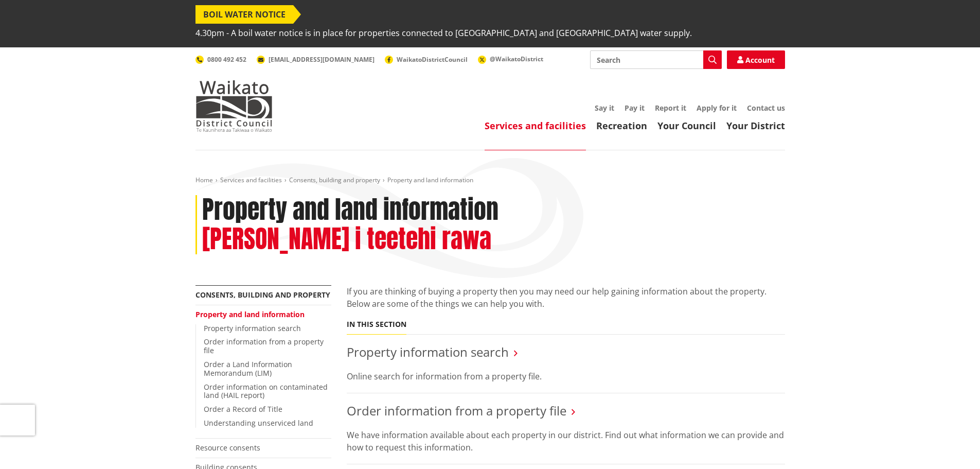 This screenshot has width=980, height=469. I want to click on a: Recreation, so click(621, 126).